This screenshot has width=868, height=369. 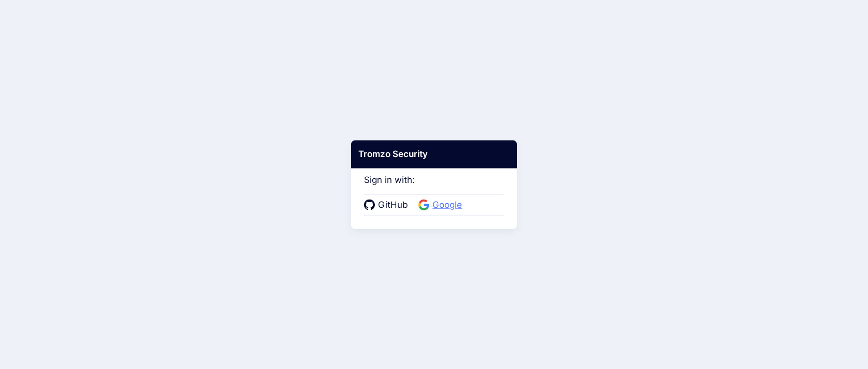 What do you see at coordinates (387, 205) in the screenshot?
I see `a: GitHub` at bounding box center [387, 205].